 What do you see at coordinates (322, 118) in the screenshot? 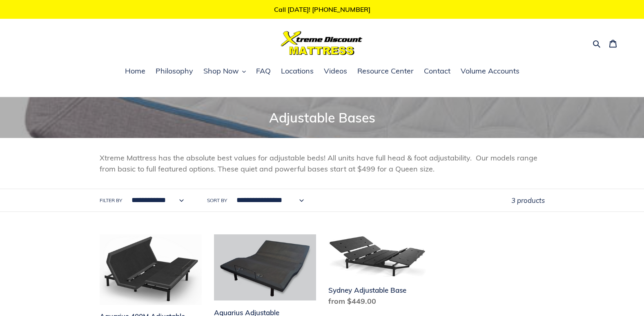
I see `span: Adjustable Bases` at bounding box center [322, 118].